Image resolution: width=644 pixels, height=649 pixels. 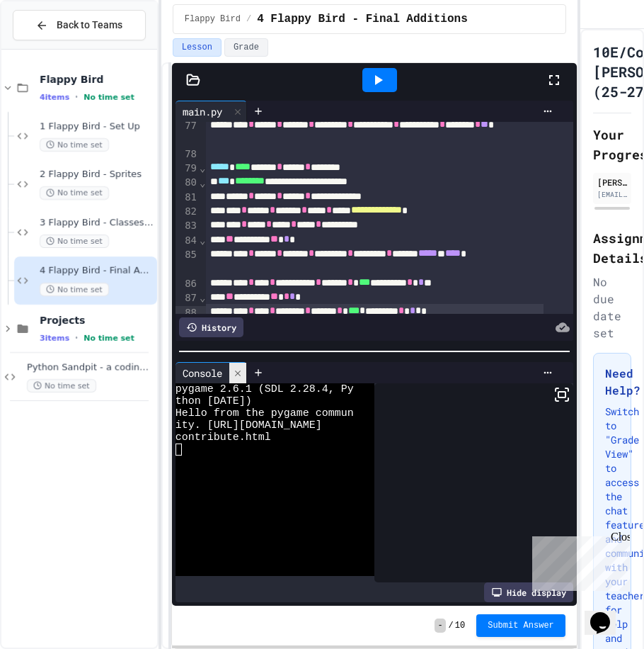 What do you see at coordinates (187, 133) in the screenshot?
I see `div: 77` at bounding box center [187, 133].